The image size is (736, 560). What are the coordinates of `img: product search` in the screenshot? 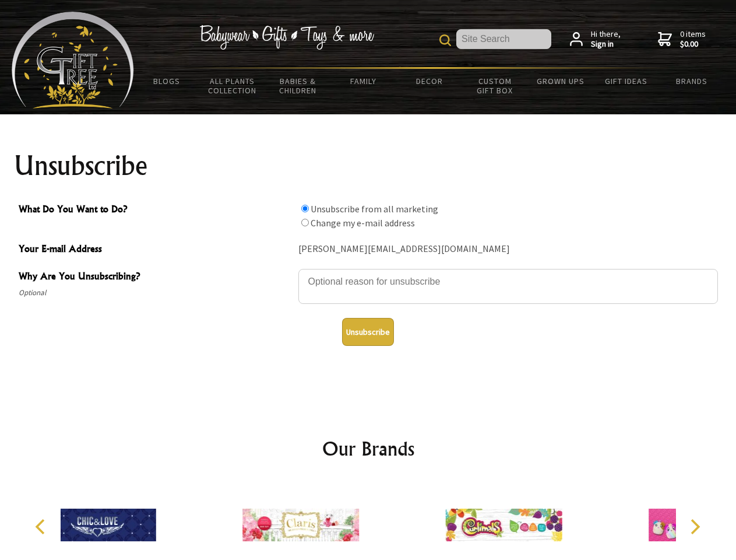 It's located at (445, 40).